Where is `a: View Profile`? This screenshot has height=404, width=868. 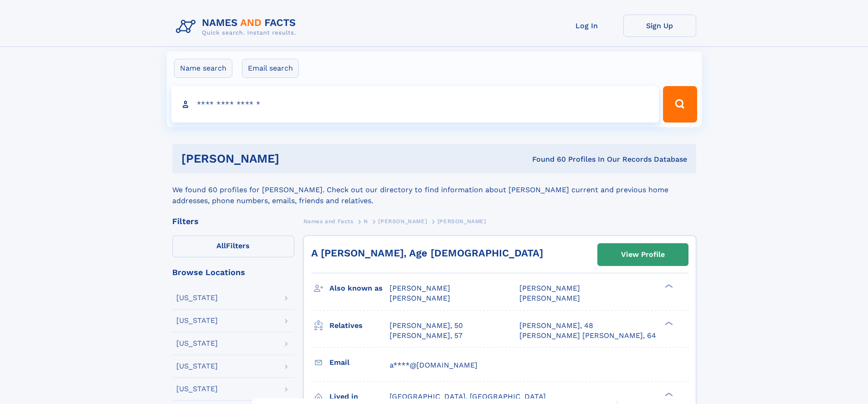 a: View Profile is located at coordinates (642, 255).